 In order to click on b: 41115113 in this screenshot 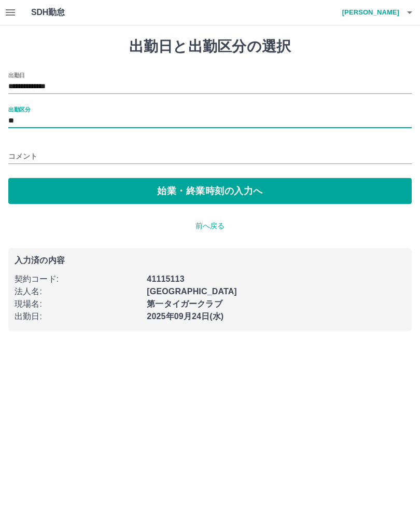, I will do `click(165, 279)`.